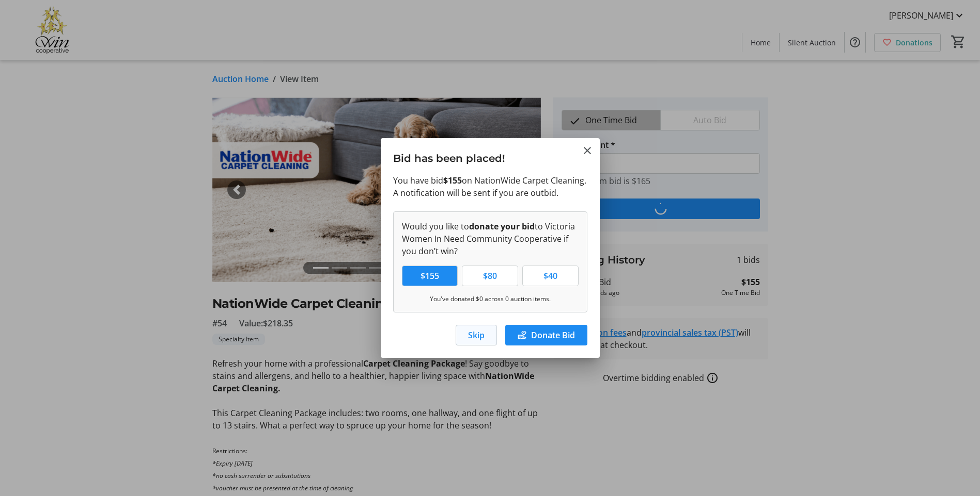 Image resolution: width=980 pixels, height=496 pixels. What do you see at coordinates (490, 156) in the screenshot?
I see `h3: Bid has been placed!` at bounding box center [490, 156].